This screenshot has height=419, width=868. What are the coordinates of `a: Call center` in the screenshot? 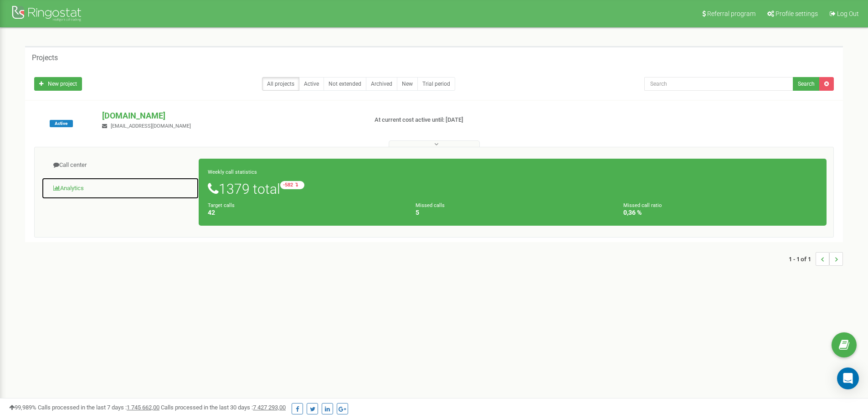 It's located at (120, 165).